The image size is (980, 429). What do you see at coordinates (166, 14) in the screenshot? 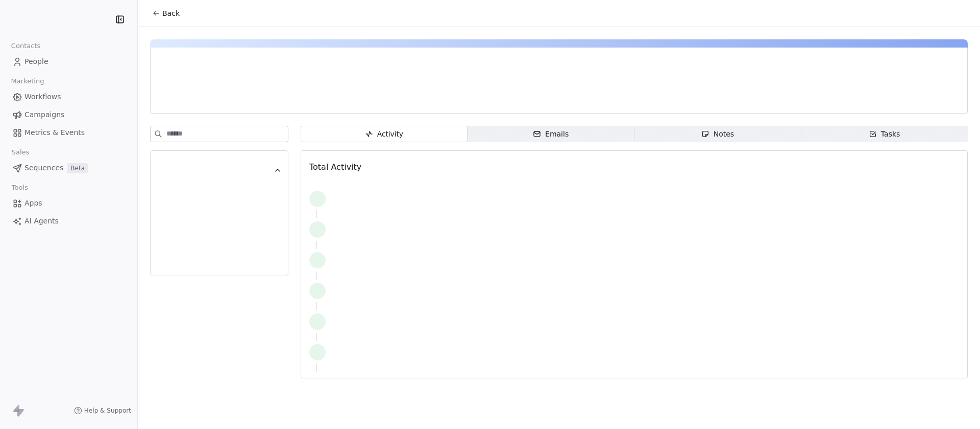
I see `button: Back` at bounding box center [166, 14].